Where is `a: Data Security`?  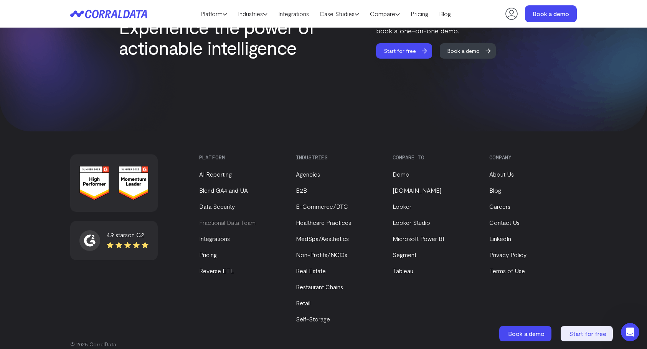
a: Data Security is located at coordinates (217, 206).